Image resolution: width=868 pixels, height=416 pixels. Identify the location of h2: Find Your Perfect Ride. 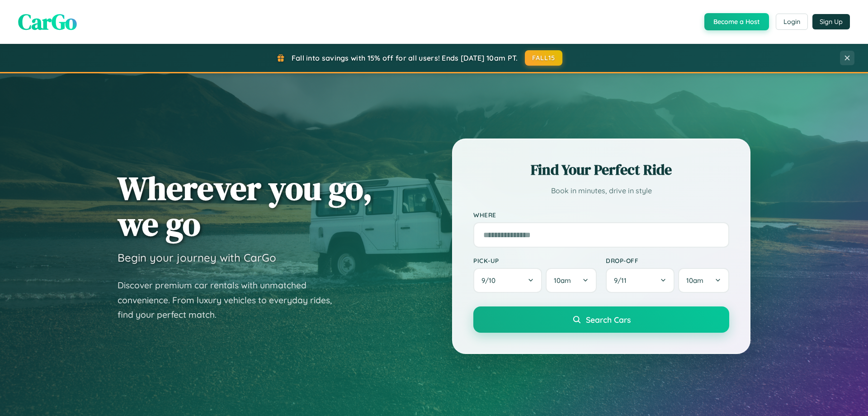
(601, 170).